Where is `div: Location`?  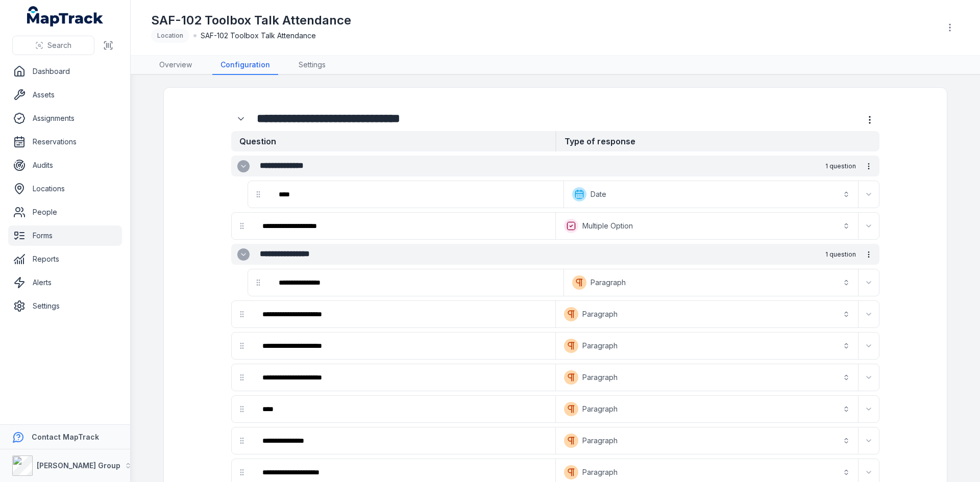 div: Location is located at coordinates (170, 36).